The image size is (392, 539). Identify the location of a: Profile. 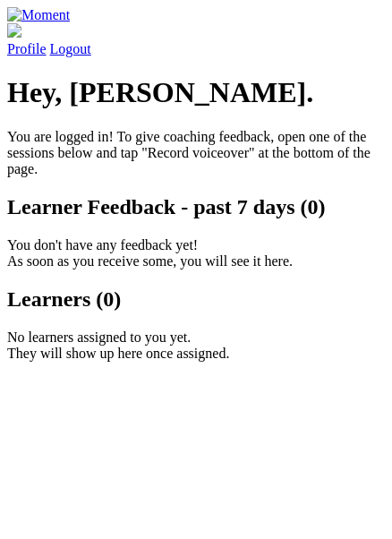
(196, 40).